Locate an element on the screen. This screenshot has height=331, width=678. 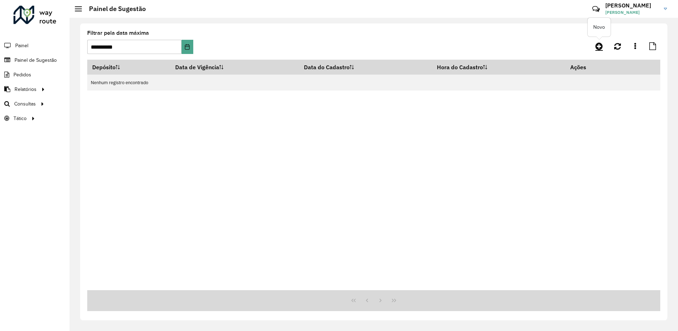
td: Nenhum registro encontrado is located at coordinates (374, 82).